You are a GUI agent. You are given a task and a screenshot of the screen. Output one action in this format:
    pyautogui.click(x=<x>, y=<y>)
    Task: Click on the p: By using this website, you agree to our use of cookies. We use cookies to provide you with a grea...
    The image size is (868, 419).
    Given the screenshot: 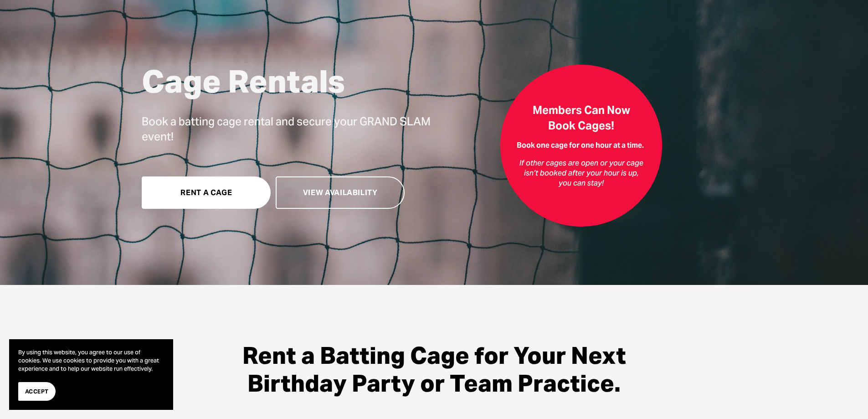 What is the action you would take?
    pyautogui.click(x=91, y=361)
    